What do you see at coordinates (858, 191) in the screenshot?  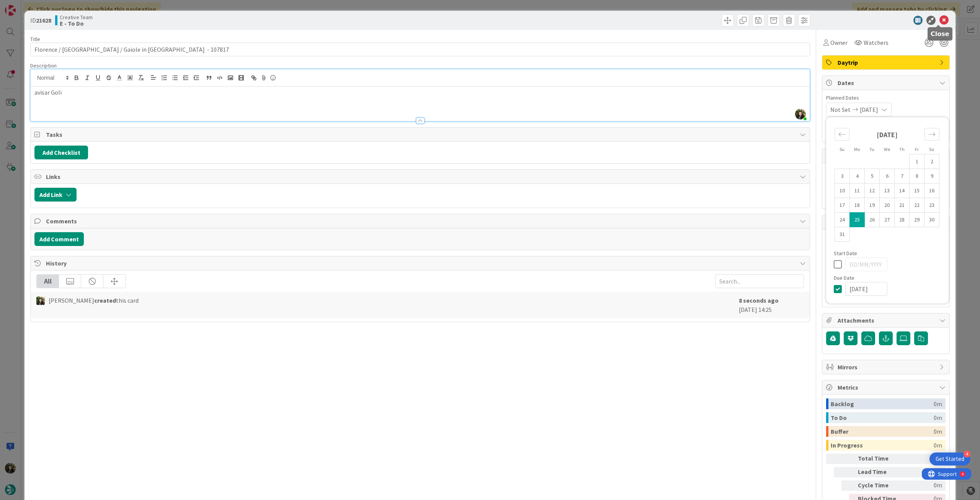 I see `td: Choose Monday, 11/Aug/2025 12:00 as your check-in date. It’s available.` at bounding box center [858, 191].